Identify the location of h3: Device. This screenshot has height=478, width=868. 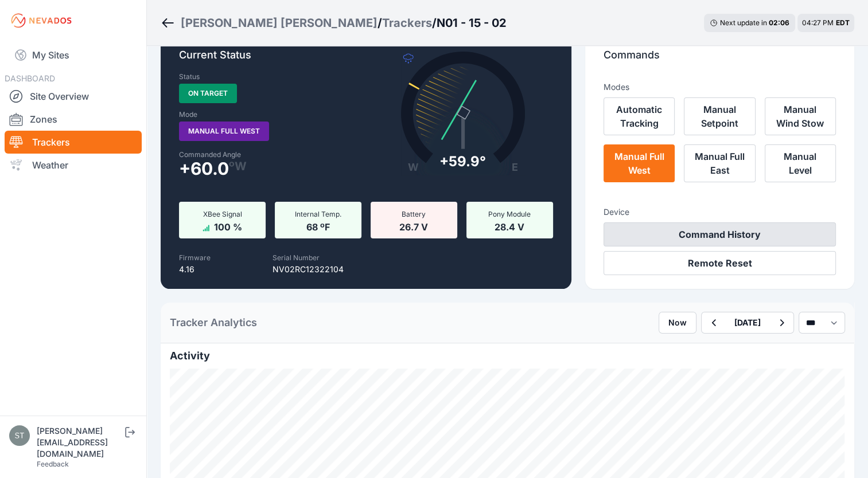
(719, 212).